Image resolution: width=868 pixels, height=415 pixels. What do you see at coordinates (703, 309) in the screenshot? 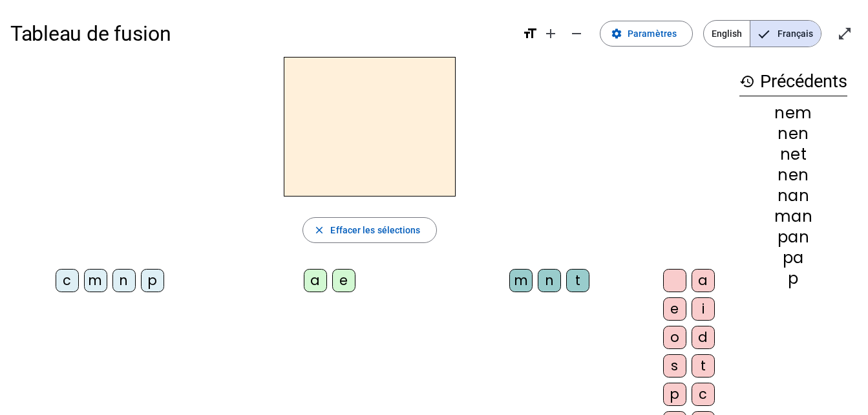
I see `div: i` at bounding box center [703, 309].